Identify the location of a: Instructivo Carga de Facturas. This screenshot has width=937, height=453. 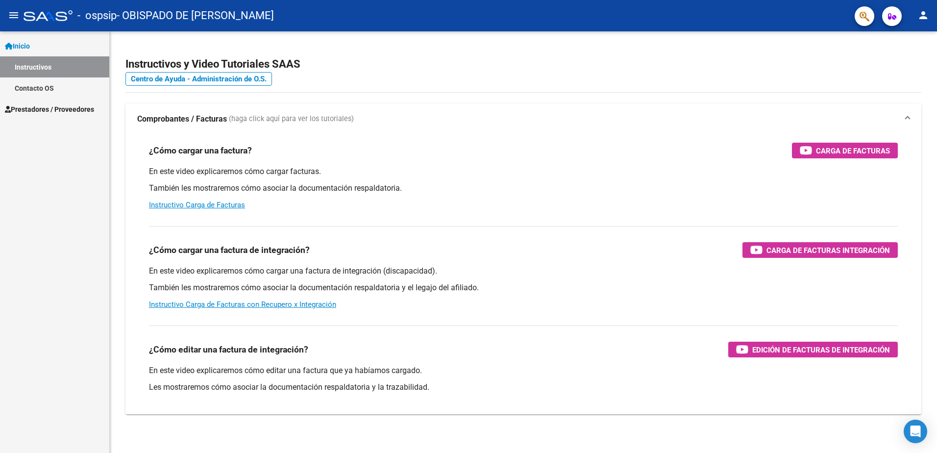
(197, 205).